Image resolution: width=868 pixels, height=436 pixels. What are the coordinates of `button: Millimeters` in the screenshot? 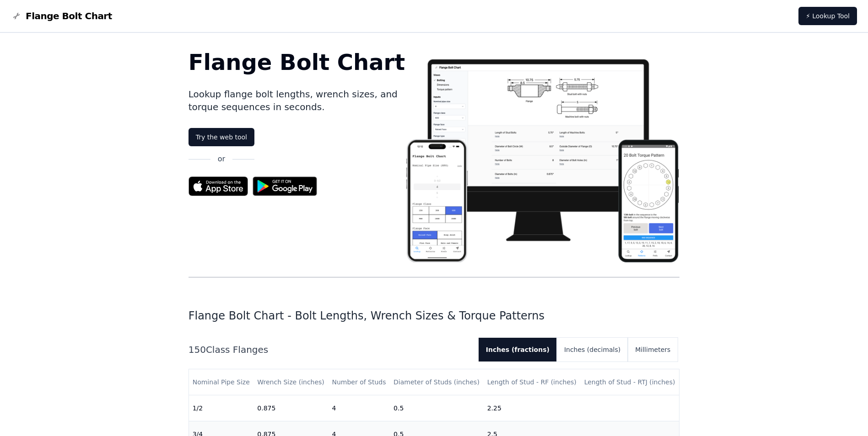 It's located at (652, 350).